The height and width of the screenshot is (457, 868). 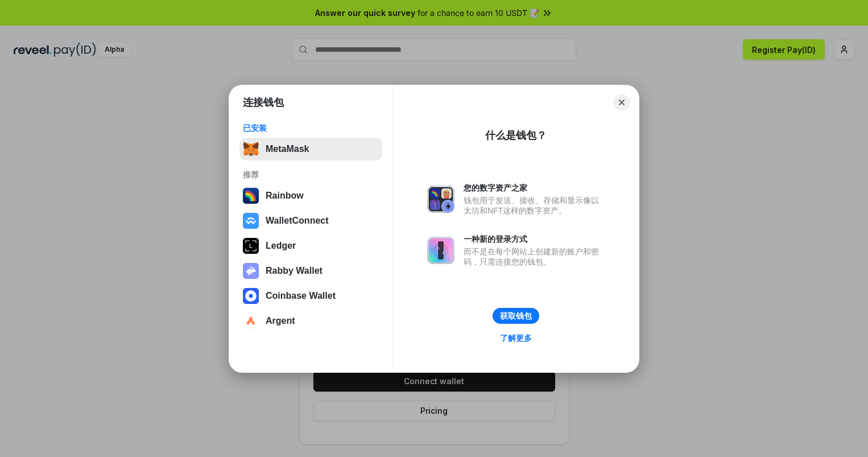 What do you see at coordinates (534, 188) in the screenshot?
I see `div: 您的数字资产之家` at bounding box center [534, 188].